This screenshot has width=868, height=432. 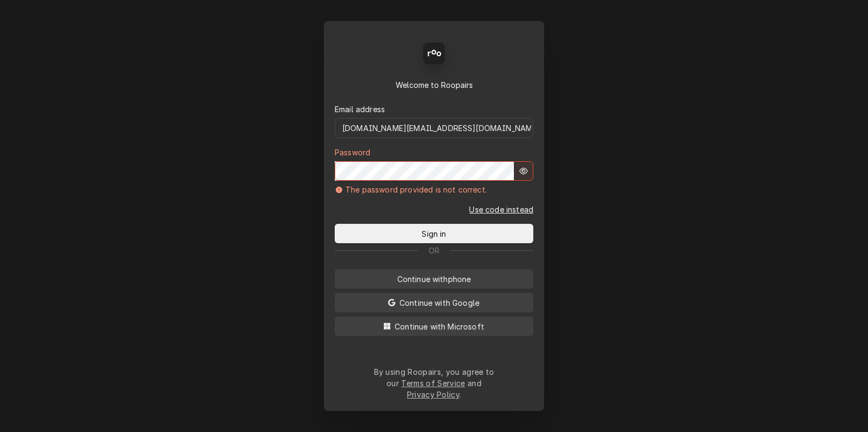 I want to click on span: Continue with Microsoft, so click(x=440, y=326).